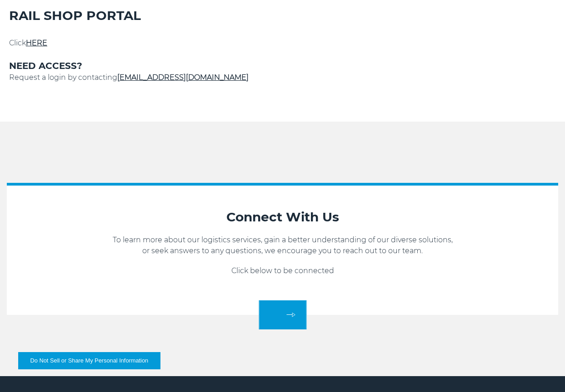 This screenshot has width=565, height=392. I want to click on button: Do Not Sell or Share My Personal Information, so click(89, 361).